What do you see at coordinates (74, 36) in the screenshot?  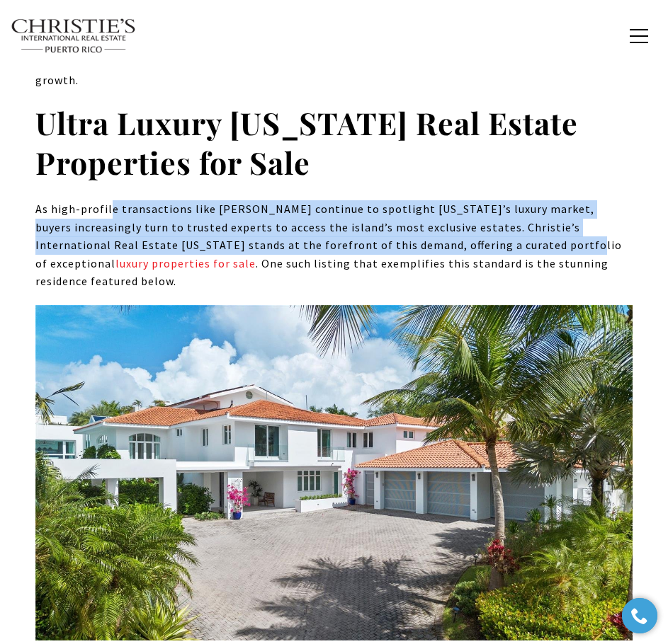 I see `img: Christie's International Real Estate text transparent background` at bounding box center [74, 36].